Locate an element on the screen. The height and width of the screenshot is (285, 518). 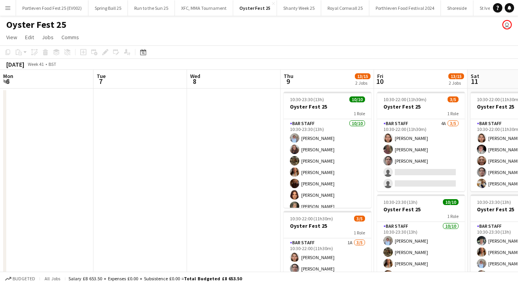
a: View is located at coordinates (12, 37).